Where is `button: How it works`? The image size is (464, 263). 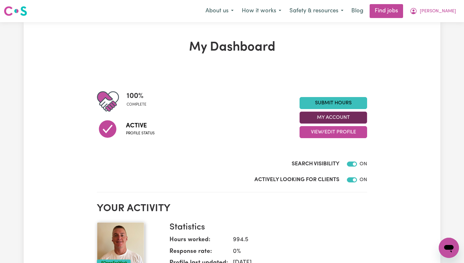
button: How it works is located at coordinates (261, 11).